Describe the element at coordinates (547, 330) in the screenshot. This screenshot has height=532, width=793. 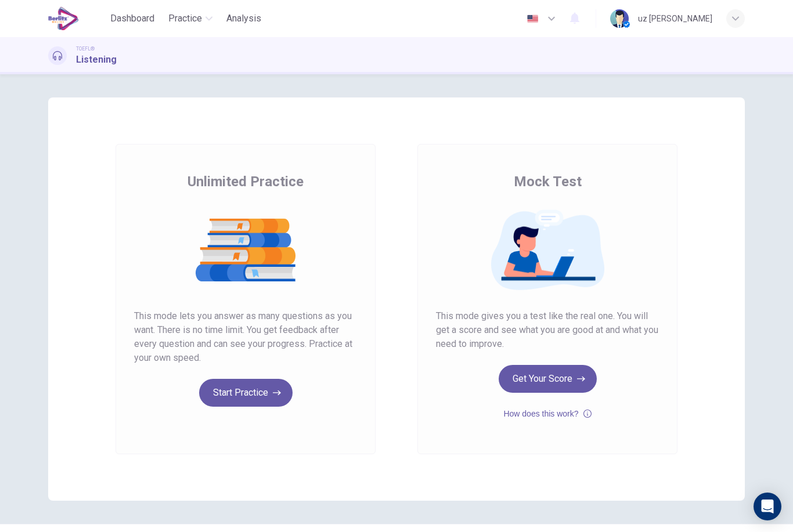
I see `span: This mode gives you a test like the real one. You will get a score and see what you are good at a...` at that location.